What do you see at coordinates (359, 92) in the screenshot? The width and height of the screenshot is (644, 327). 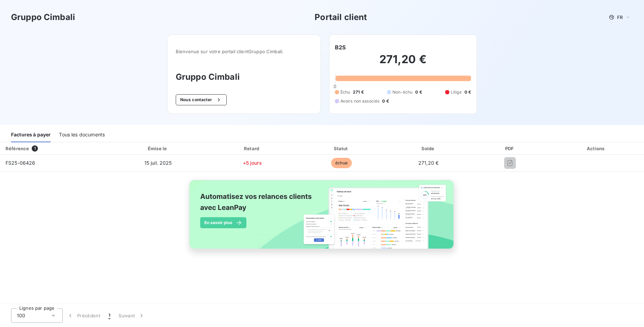 I see `span: 271 €` at bounding box center [359, 92].